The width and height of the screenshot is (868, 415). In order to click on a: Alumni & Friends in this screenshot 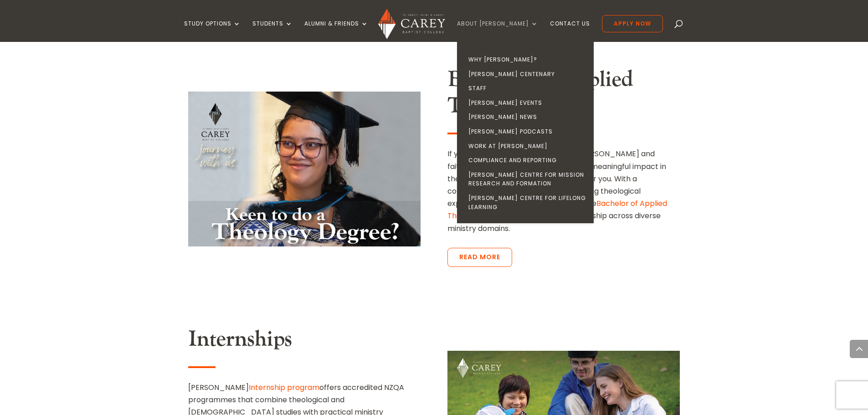, I will do `click(336, 31)`.